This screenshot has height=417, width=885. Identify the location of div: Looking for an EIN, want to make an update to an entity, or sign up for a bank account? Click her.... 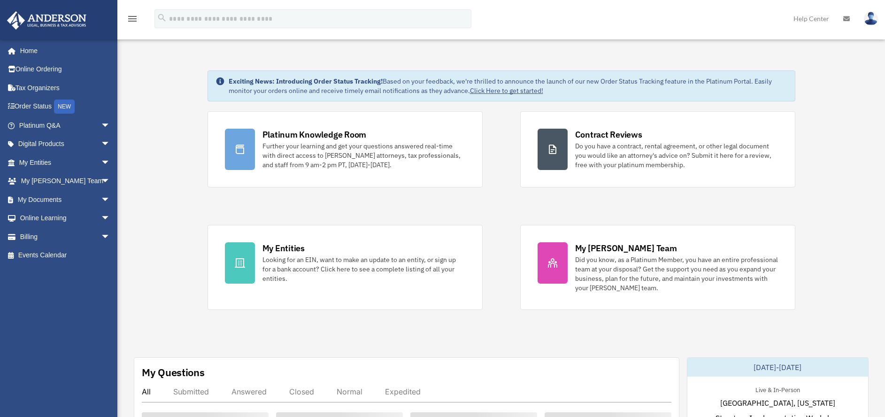
(364, 269).